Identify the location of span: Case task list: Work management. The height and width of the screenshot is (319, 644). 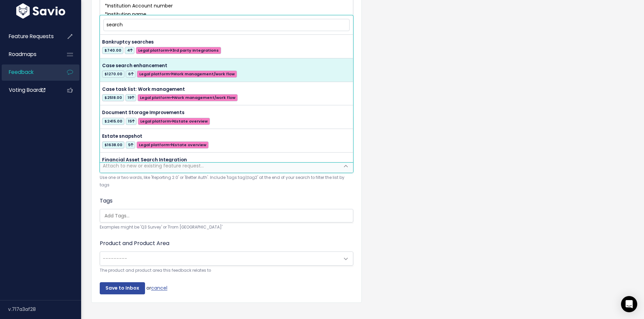
(143, 89).